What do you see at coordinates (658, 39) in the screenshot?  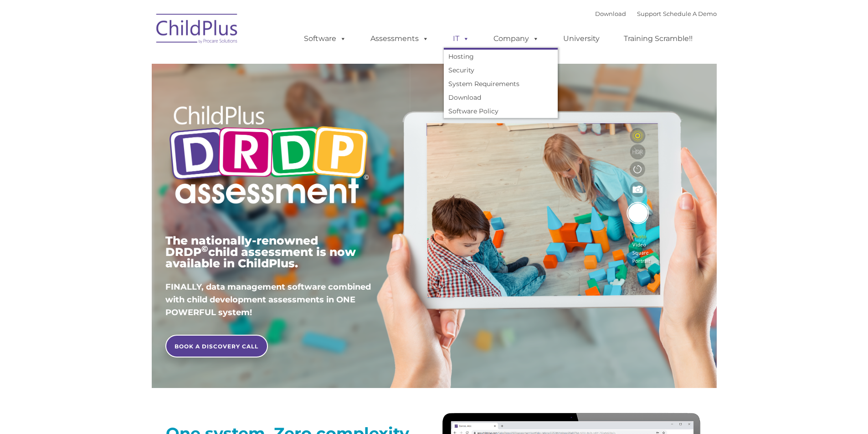 I see `a: Training Scramble!!` at bounding box center [658, 39].